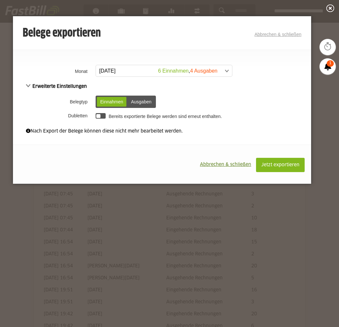  I want to click on button: Abbrechen & schließen, so click(225, 164).